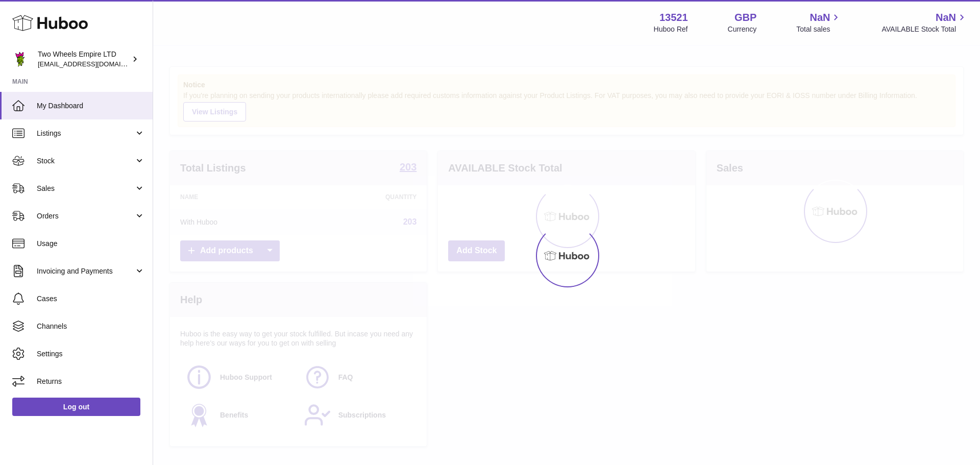 This screenshot has height=465, width=980. Describe the element at coordinates (742, 30) in the screenshot. I see `div: Currency` at that location.